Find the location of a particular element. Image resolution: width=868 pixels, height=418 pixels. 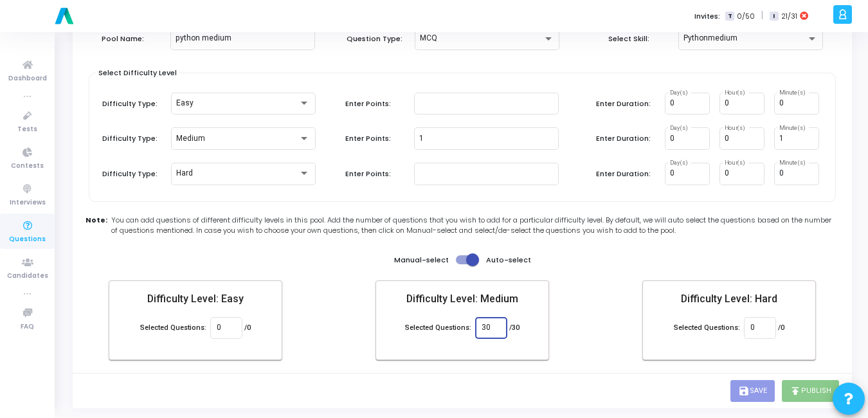

span: Dashboard is located at coordinates (27, 79).